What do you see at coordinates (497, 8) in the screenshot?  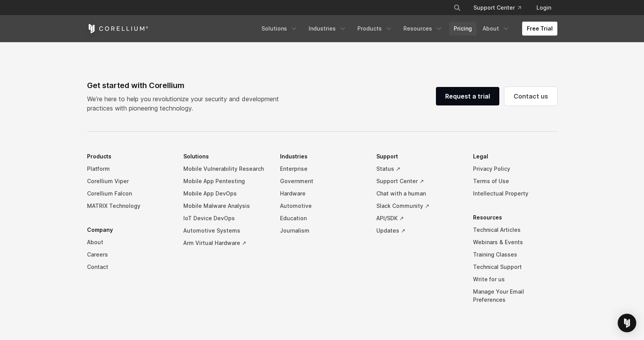 I see `a: Support Center` at bounding box center [497, 8].